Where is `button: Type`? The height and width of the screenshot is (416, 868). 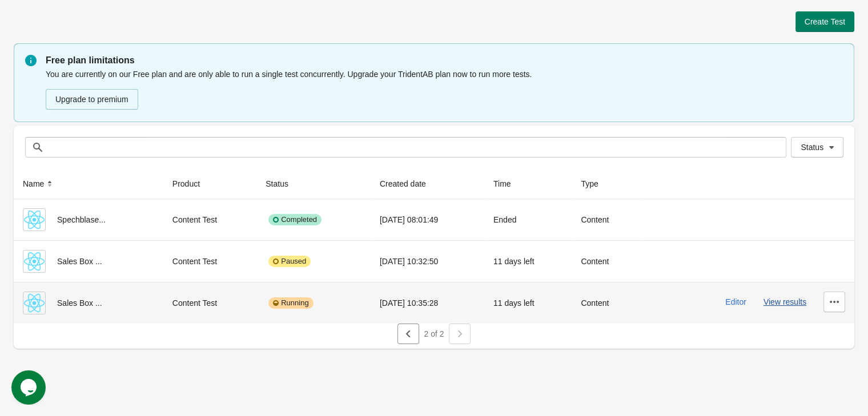
button: Type is located at coordinates (595, 184).